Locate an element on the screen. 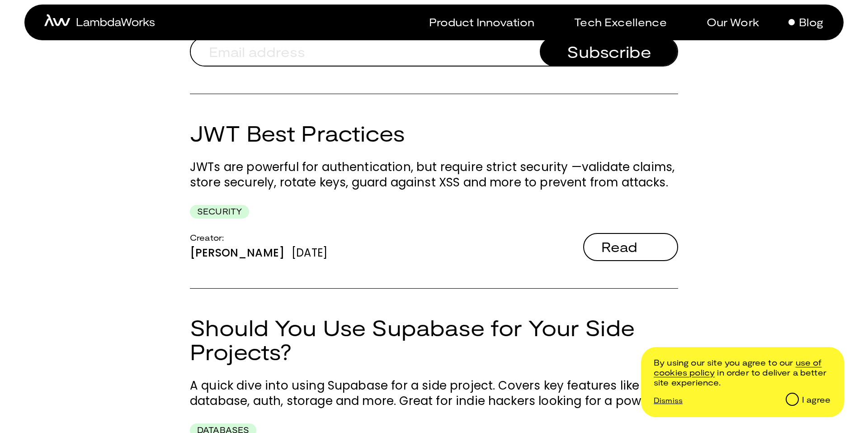  span: Read is located at coordinates (620, 247).